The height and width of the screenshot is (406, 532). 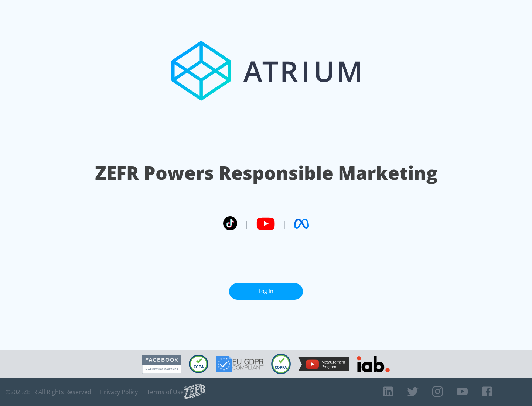 I want to click on h1: ZEFR Powers Responsible Marketing, so click(x=266, y=173).